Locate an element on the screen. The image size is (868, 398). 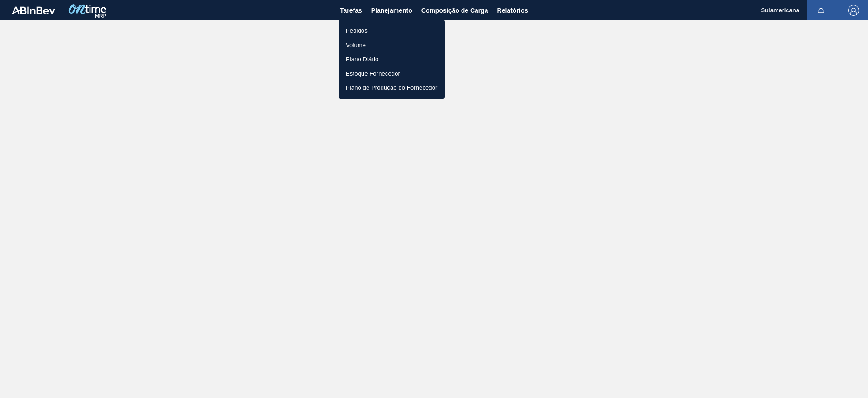
li: Pedidos is located at coordinates (391, 31).